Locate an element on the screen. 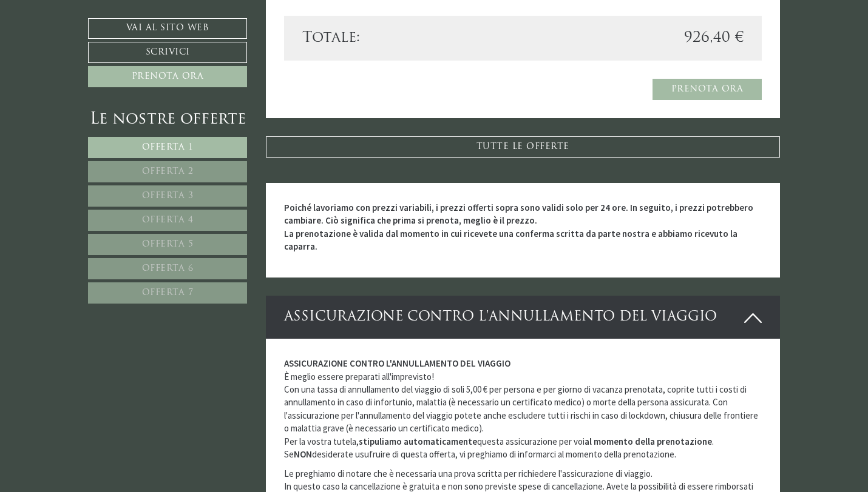 Image resolution: width=868 pixels, height=492 pixels. span: Offerta 4 is located at coordinates (167, 220).